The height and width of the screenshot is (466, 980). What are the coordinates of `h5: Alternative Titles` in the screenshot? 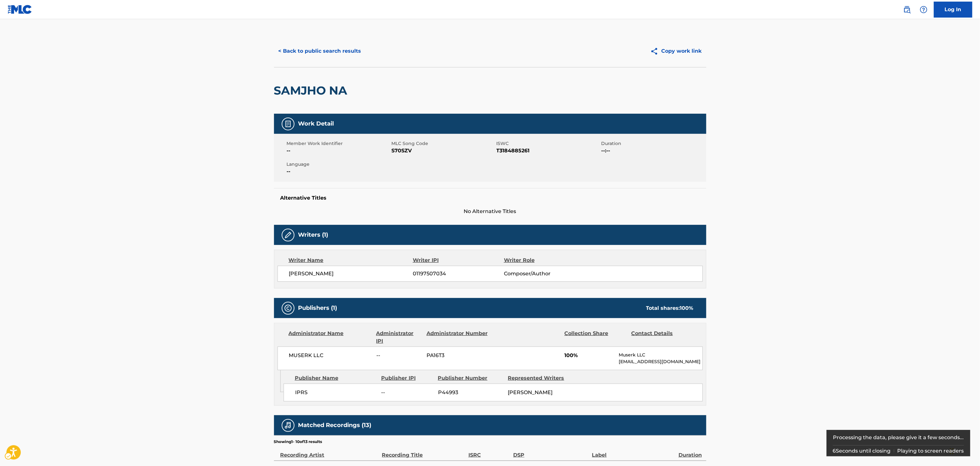 It's located at (490, 198).